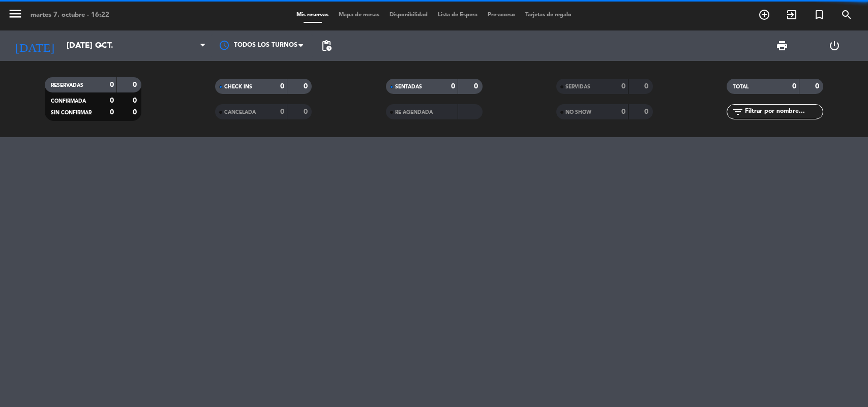  What do you see at coordinates (408, 87) in the screenshot?
I see `span: SENTADAS` at bounding box center [408, 87].